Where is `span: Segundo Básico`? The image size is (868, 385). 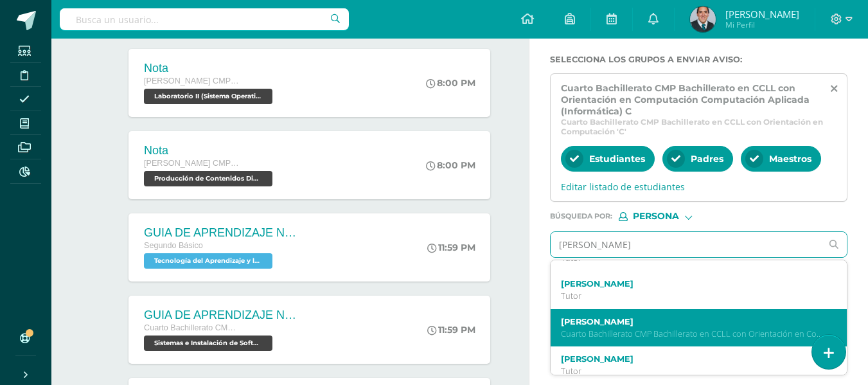
span: Segundo Básico is located at coordinates (174, 246).